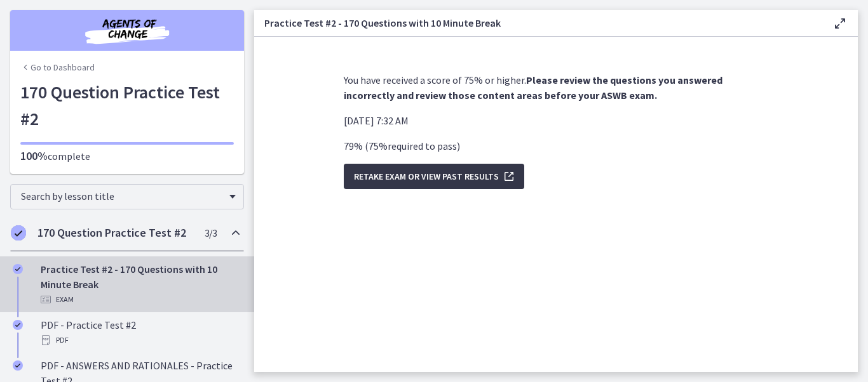 Image resolution: width=868 pixels, height=382 pixels. What do you see at coordinates (140, 299) in the screenshot?
I see `div: Exam` at bounding box center [140, 299].